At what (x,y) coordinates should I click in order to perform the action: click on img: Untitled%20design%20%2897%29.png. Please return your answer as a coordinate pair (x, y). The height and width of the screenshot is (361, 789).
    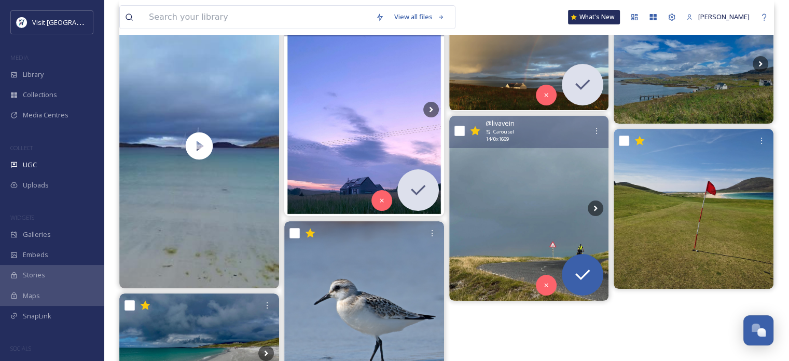
    Looking at the image, I should click on (22, 22).